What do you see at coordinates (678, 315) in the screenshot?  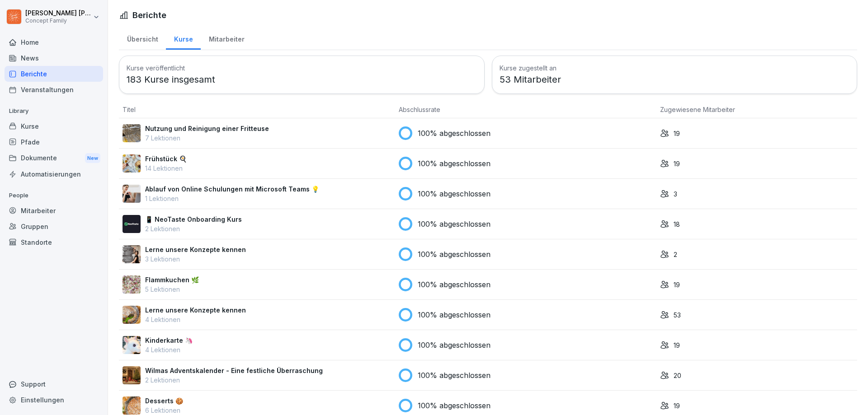 I see `p: 53` at bounding box center [678, 315].